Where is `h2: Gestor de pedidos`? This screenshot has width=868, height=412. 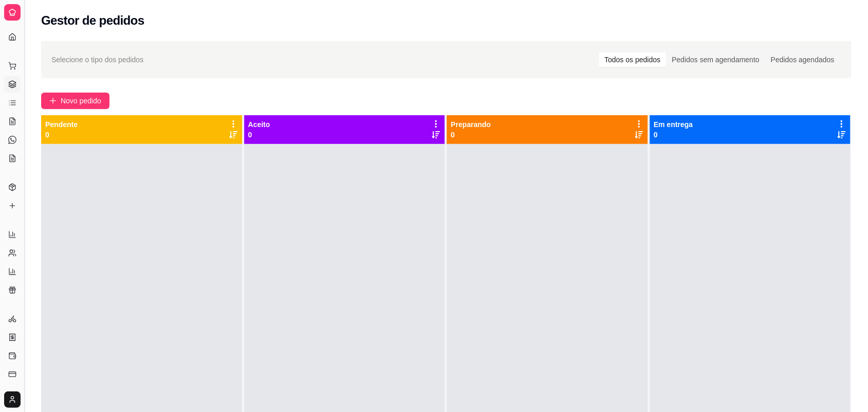 h2: Gestor de pedidos is located at coordinates (93, 21).